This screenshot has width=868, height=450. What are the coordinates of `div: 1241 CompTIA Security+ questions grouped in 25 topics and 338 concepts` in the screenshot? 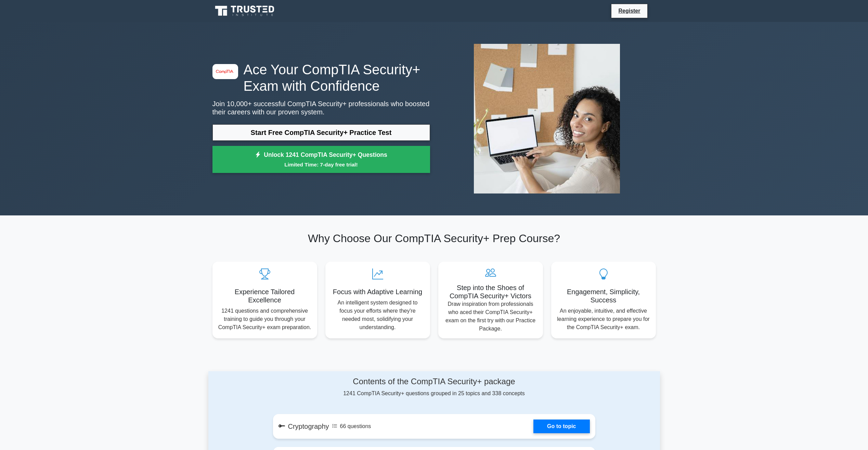 It's located at (434, 387).